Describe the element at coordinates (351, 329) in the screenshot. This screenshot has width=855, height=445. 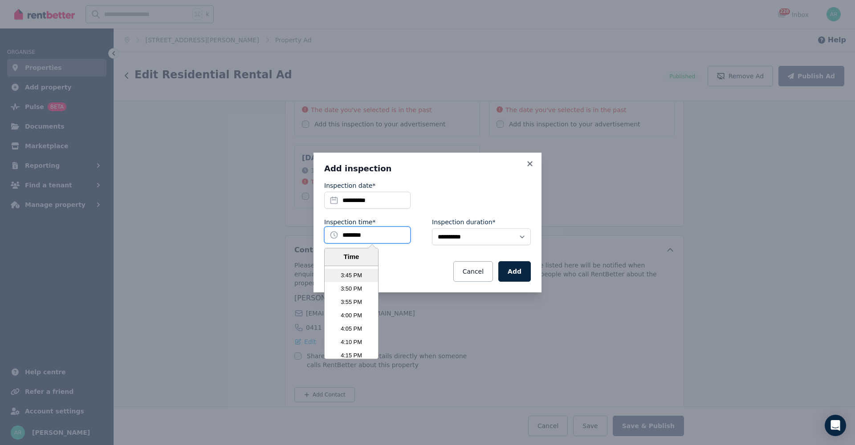
I see `li: 4:05 PM` at that location.